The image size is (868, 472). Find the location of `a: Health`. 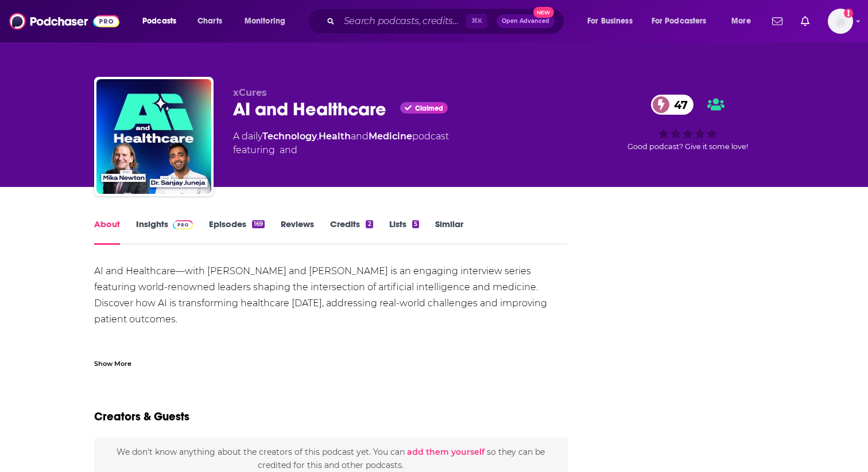

a: Health is located at coordinates (334, 136).